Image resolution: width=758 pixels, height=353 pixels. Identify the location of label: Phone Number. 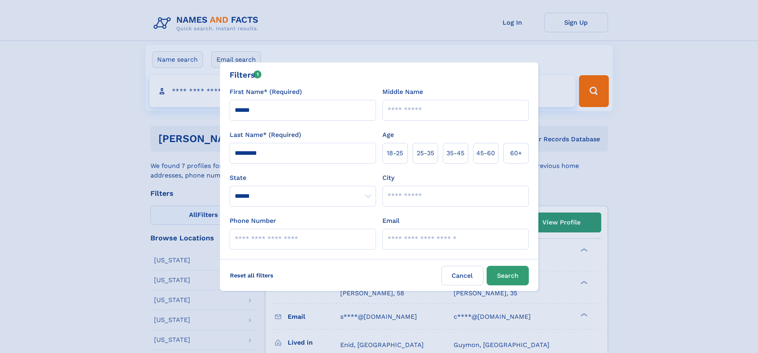
(253, 221).